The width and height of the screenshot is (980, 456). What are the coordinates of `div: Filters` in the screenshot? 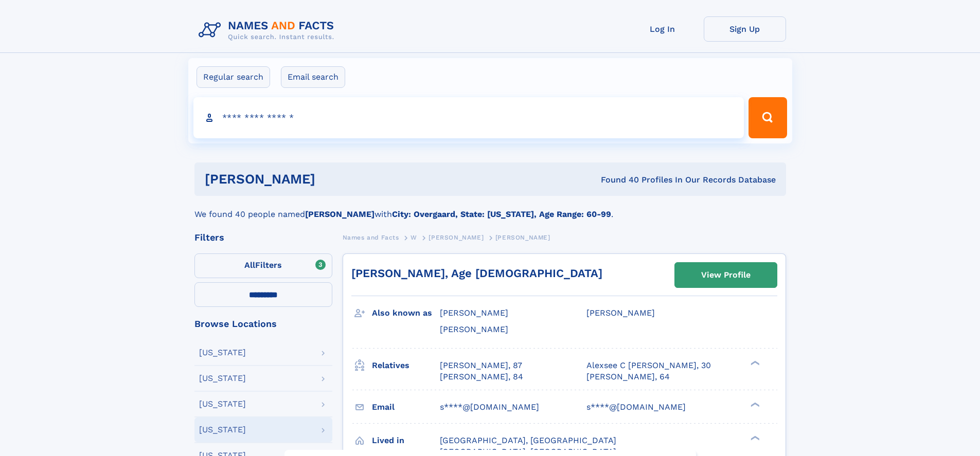 It's located at (263, 238).